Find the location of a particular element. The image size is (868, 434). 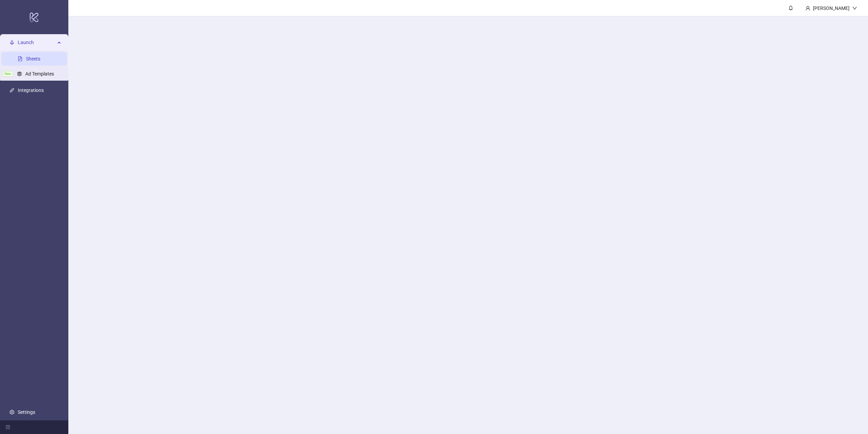

span: menu-fold is located at coordinates (8, 427).